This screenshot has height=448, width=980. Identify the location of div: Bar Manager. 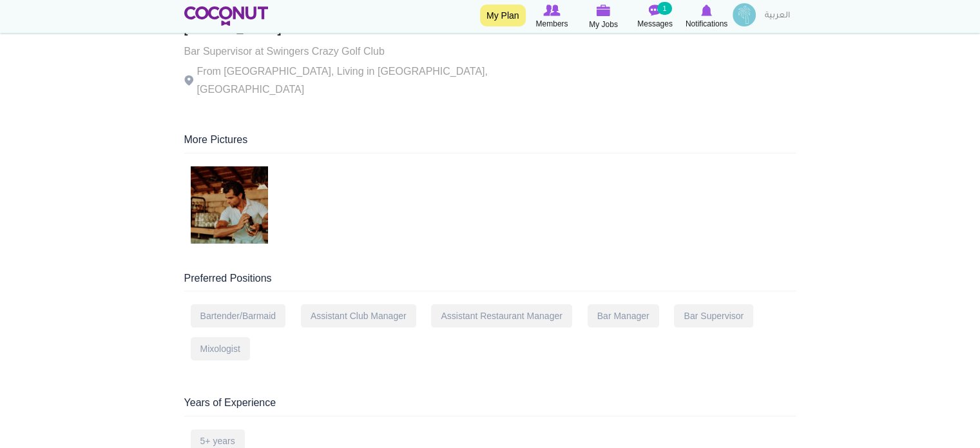
(623, 316).